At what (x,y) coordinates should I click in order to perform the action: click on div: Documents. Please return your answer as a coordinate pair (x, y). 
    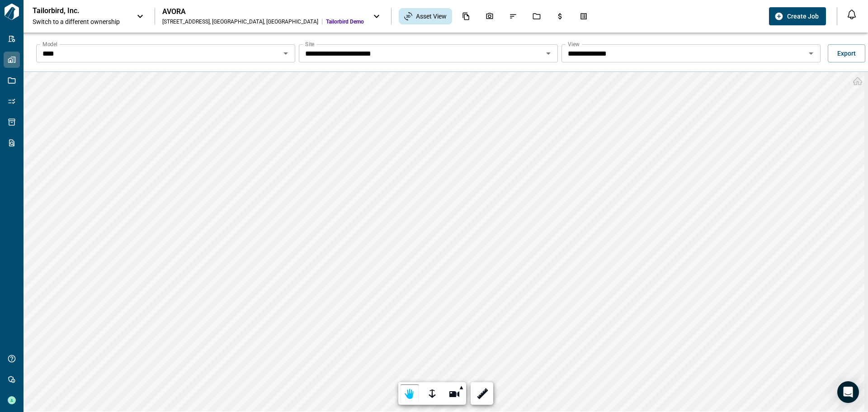
    Looking at the image, I should click on (466, 17).